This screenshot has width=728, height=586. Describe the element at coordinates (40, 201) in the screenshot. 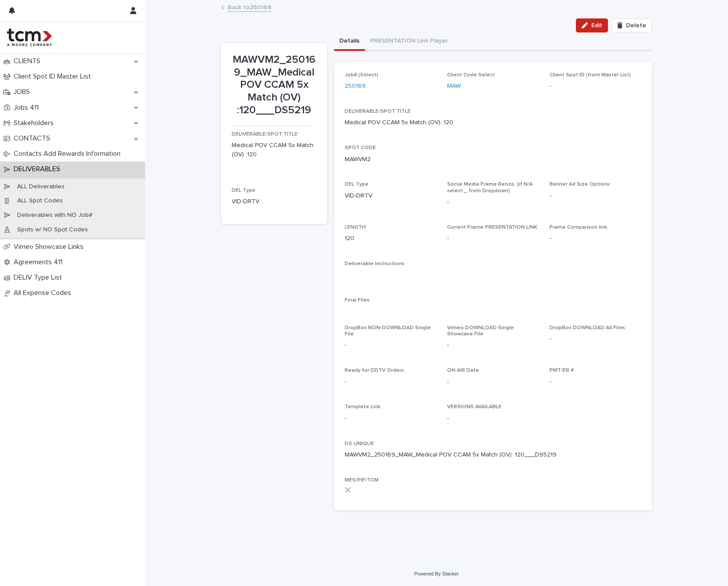

I see `p: ALL Spot Codes` at that location.